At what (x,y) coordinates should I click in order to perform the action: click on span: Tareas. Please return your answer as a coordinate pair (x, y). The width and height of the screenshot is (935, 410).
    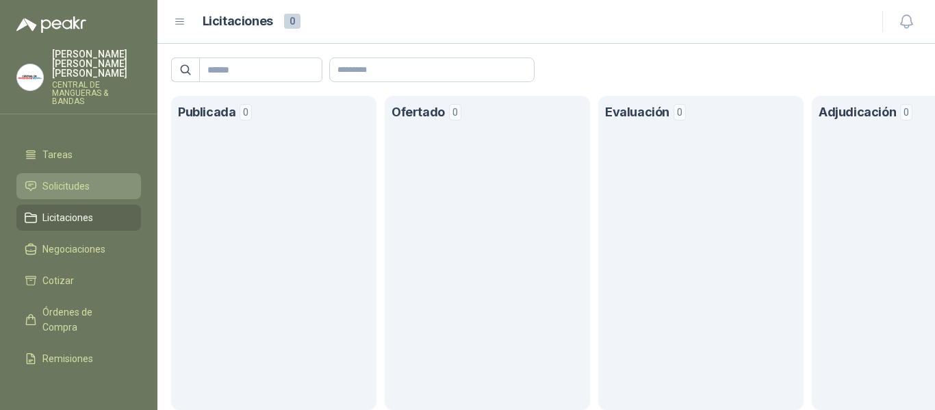
    Looking at the image, I should click on (57, 155).